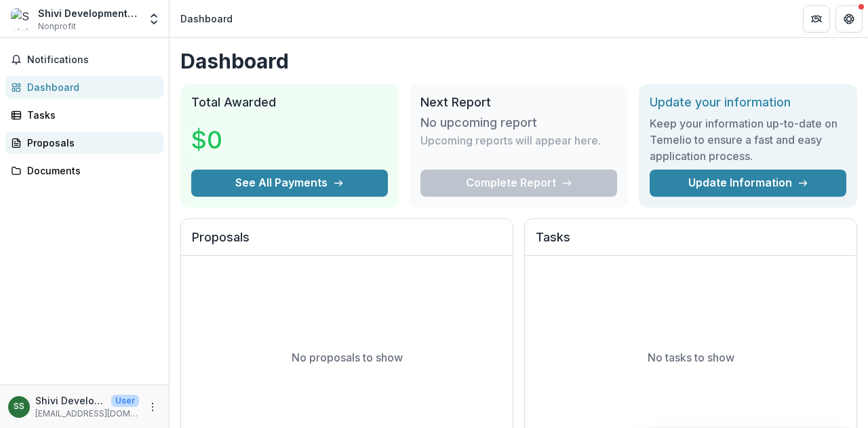  Describe the element at coordinates (57, 26) in the screenshot. I see `span: Nonprofit` at that location.